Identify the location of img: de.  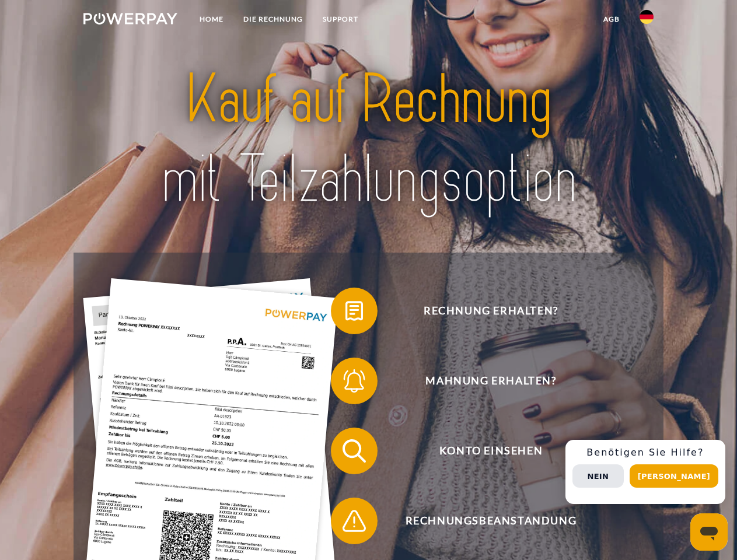
(646, 17).